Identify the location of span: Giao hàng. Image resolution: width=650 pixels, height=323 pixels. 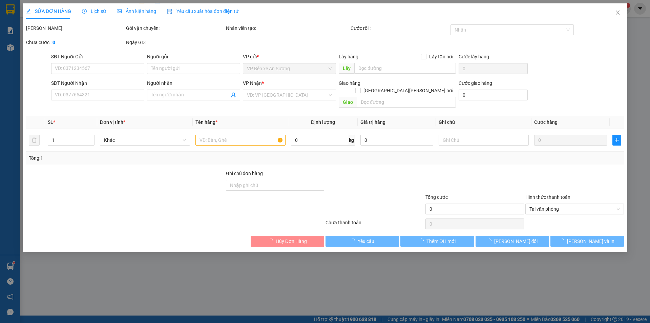
(350, 83).